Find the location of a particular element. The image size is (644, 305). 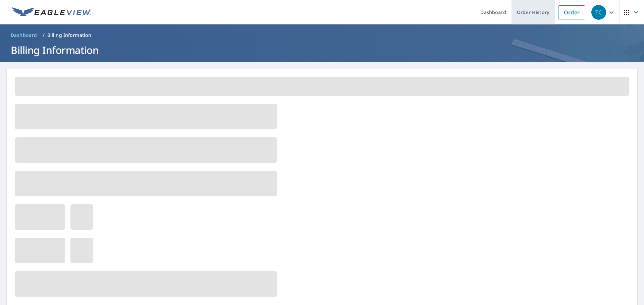

p: Billing Information is located at coordinates (70, 35).